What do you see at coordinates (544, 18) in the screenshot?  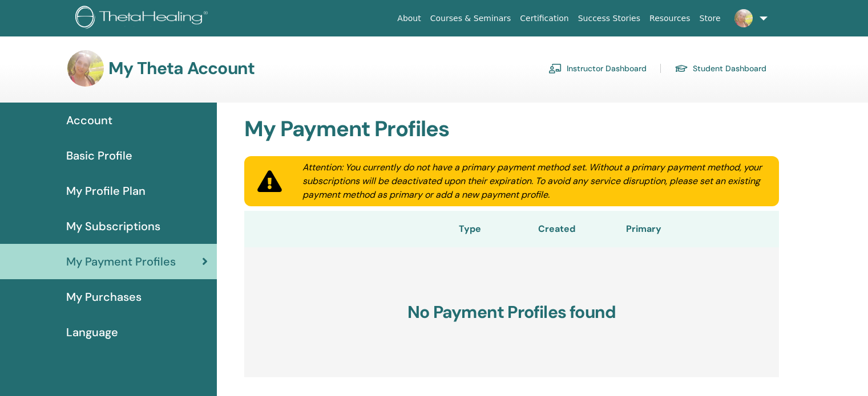 I see `a: Certification` at bounding box center [544, 18].